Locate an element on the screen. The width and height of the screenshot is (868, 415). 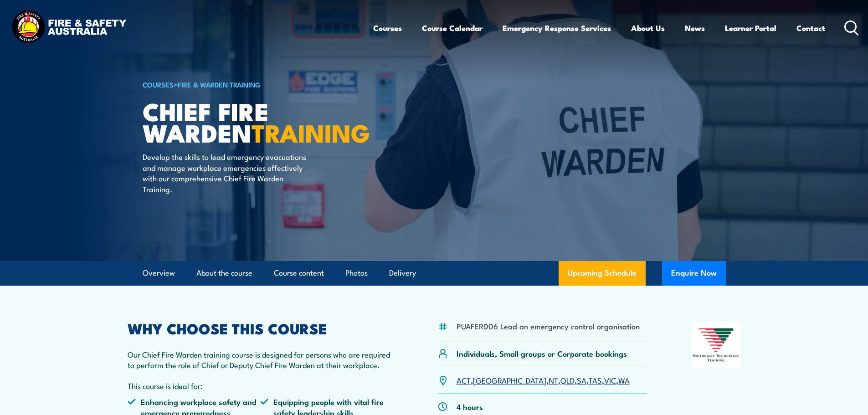
a: Emergency Response Services is located at coordinates (557, 28).